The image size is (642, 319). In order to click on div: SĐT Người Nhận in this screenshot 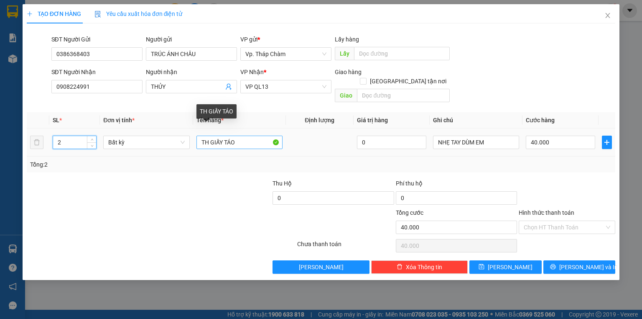, I will do `click(97, 72)`.